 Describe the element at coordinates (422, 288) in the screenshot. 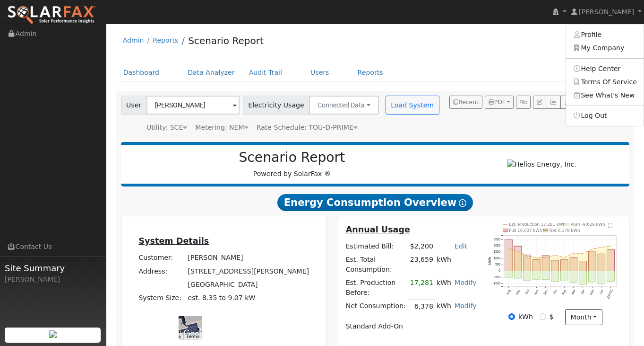

I see `td: 17,281` at that location.